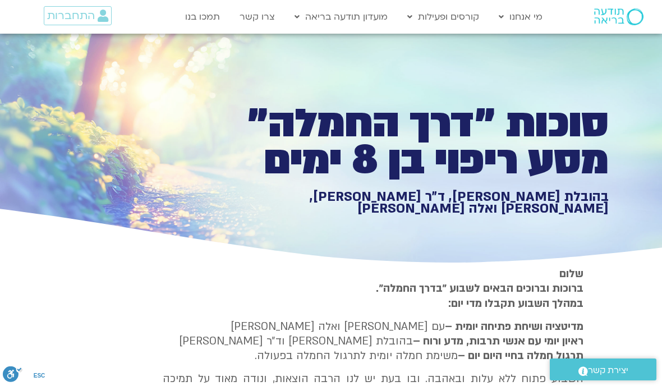  I want to click on strong: ברוכות וברוכים הבאים לשבוע ״בדרך החמלה״. במהלך השבוע תקבלו מדי יום:, so click(480, 296).